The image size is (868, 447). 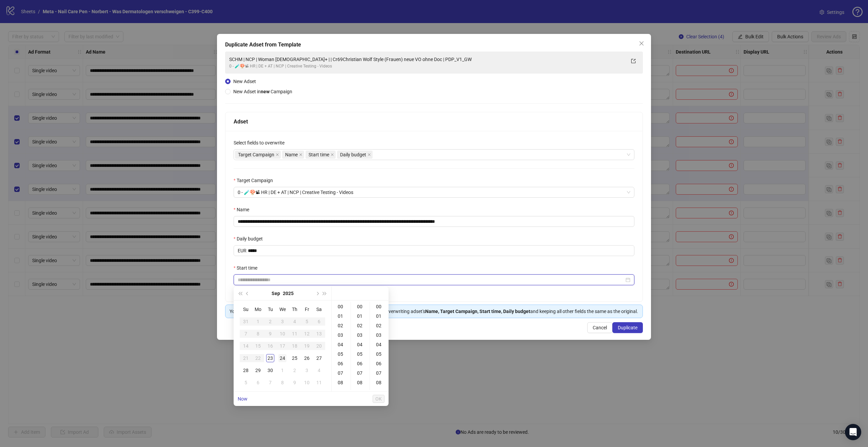 What do you see at coordinates (246, 346) in the screenshot?
I see `td: 2025-09-14` at bounding box center [246, 346].